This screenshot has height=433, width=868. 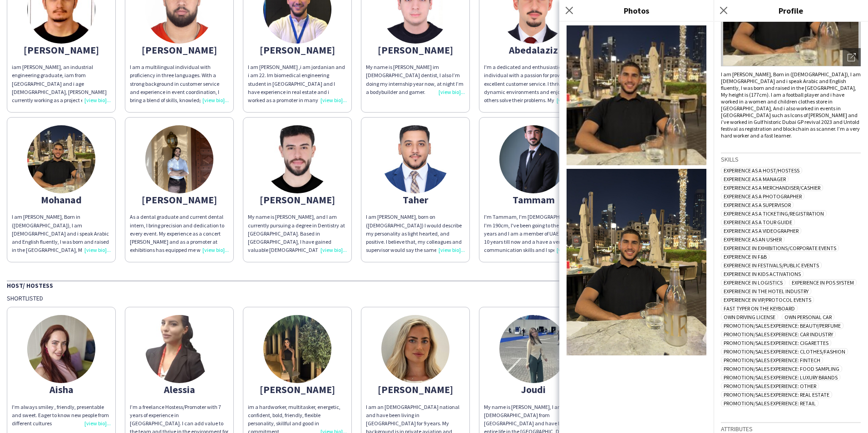 I want to click on span: Experience in POS System, so click(x=823, y=282).